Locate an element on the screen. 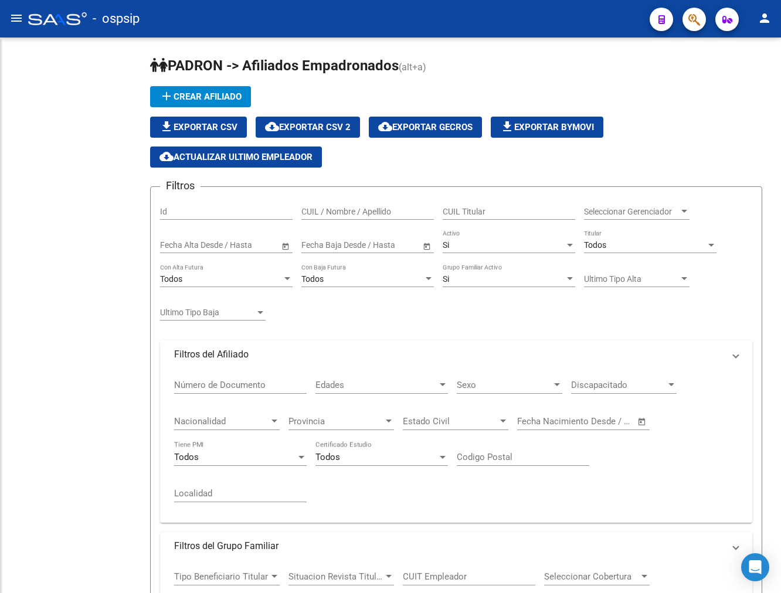 This screenshot has height=593, width=781. span: PADRON -> Afiliados Empadronados is located at coordinates (274, 66).